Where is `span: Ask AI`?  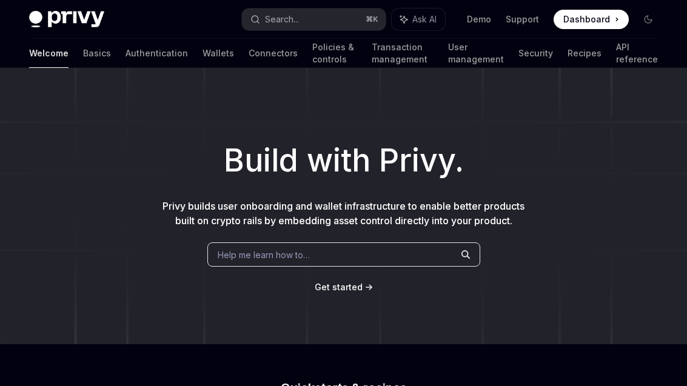 span: Ask AI is located at coordinates (425, 19).